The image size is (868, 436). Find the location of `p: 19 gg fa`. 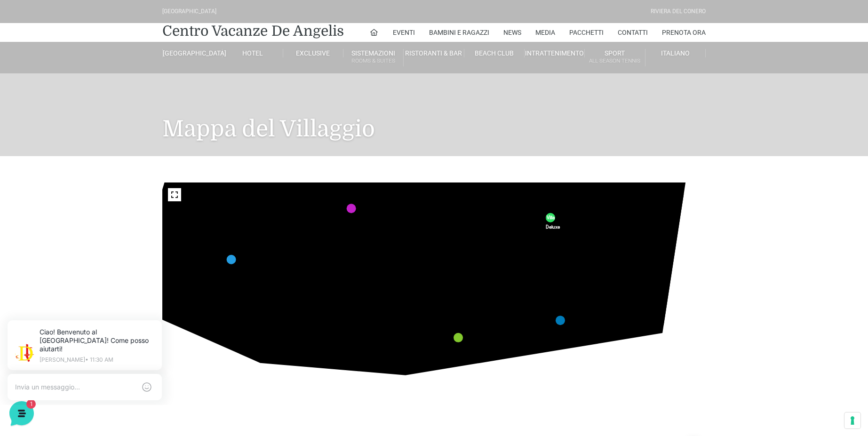

p: 19 gg fa is located at coordinates (163, 94).